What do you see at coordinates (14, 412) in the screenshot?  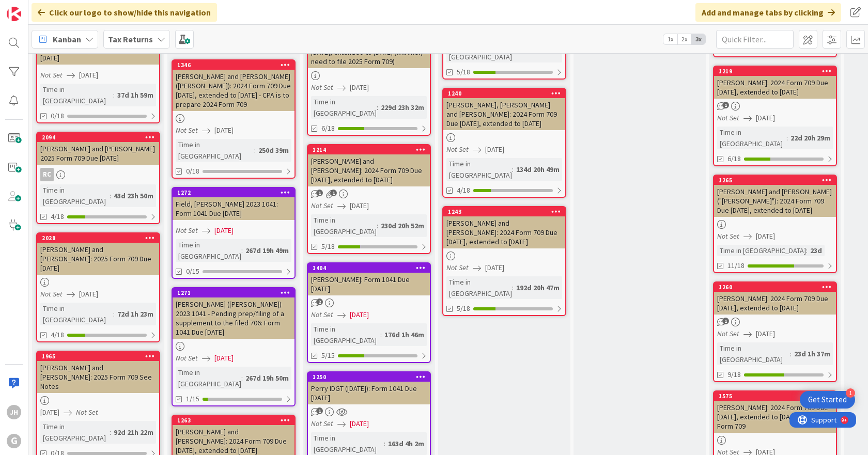 I see `div: JH` at bounding box center [14, 412].